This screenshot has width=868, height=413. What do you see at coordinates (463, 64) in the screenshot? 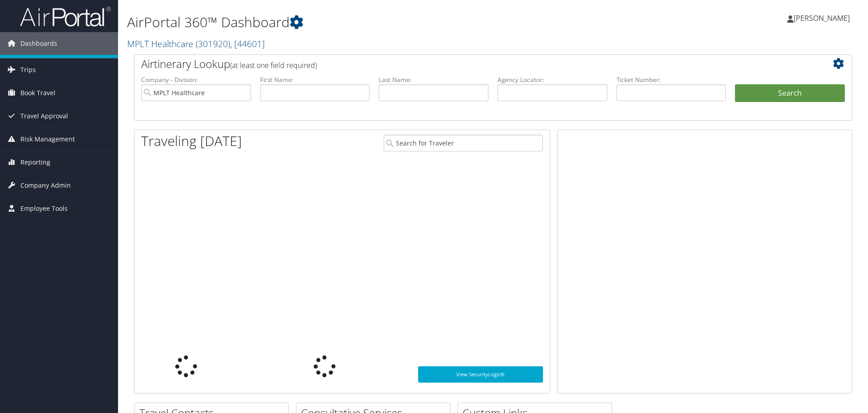
I see `h2: Airtinerary Lookup` at bounding box center [463, 64].